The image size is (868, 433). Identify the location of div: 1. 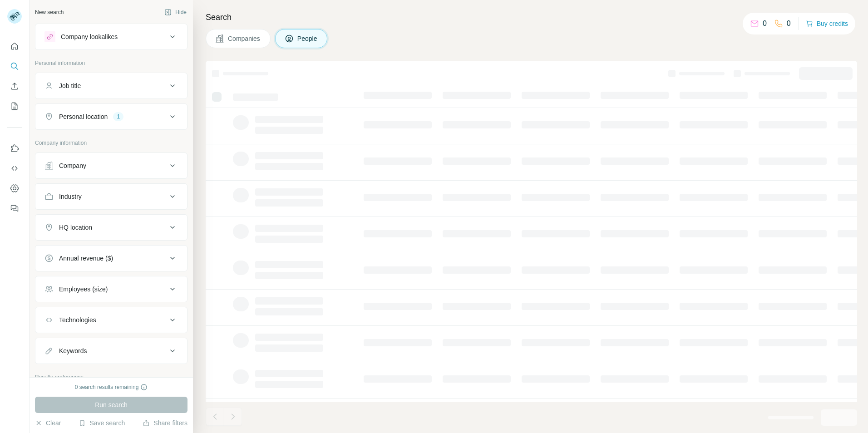
(118, 117).